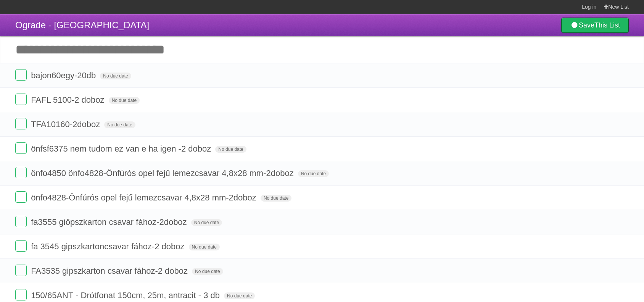  What do you see at coordinates (66, 124) in the screenshot?
I see `span: TFA10160-2doboz` at bounding box center [66, 124].